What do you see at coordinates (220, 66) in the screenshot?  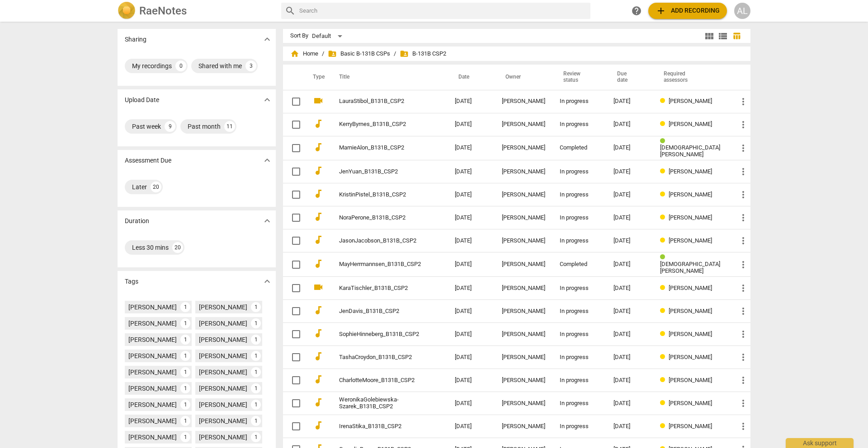 I see `div: Shared with me` at bounding box center [220, 66].